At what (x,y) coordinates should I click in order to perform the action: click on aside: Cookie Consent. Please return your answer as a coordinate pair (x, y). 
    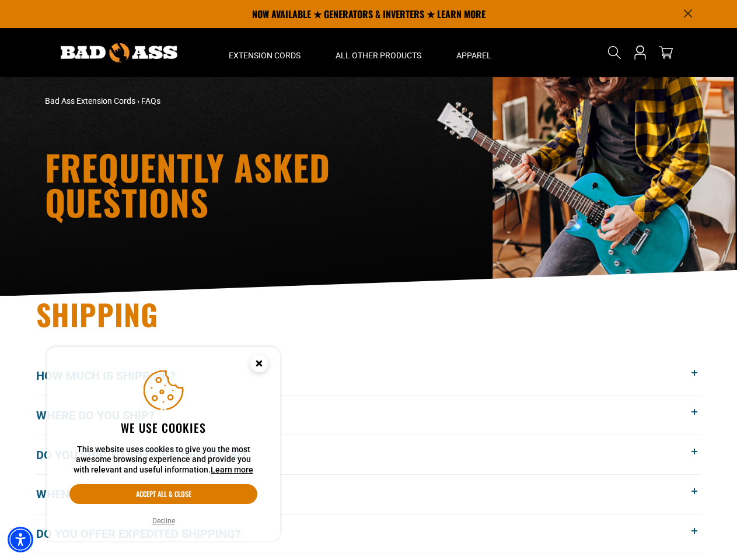
    Looking at the image, I should click on (164, 445).